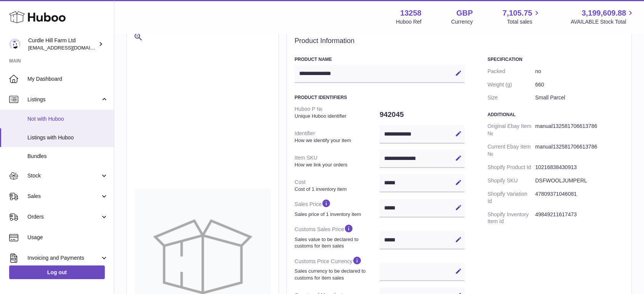  I want to click on dt: Huboo P №, so click(337, 112).